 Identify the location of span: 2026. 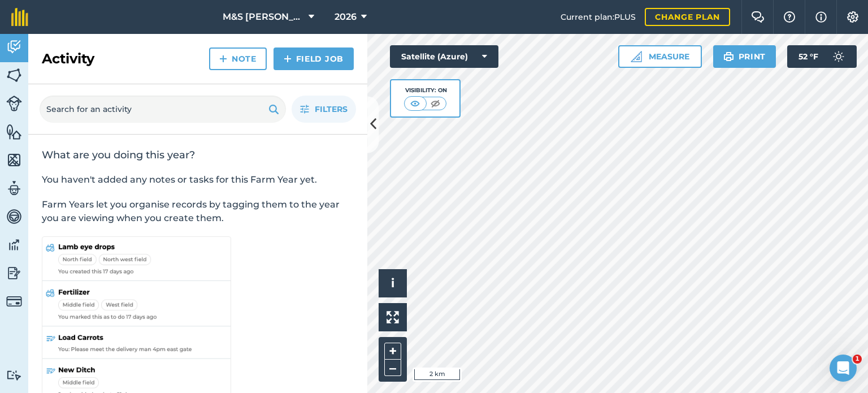
(345, 17).